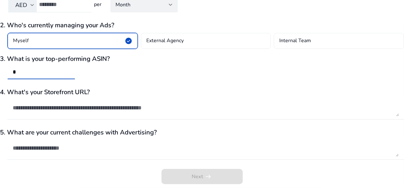  Describe the element at coordinates (123, 5) in the screenshot. I see `span: Month` at that location.